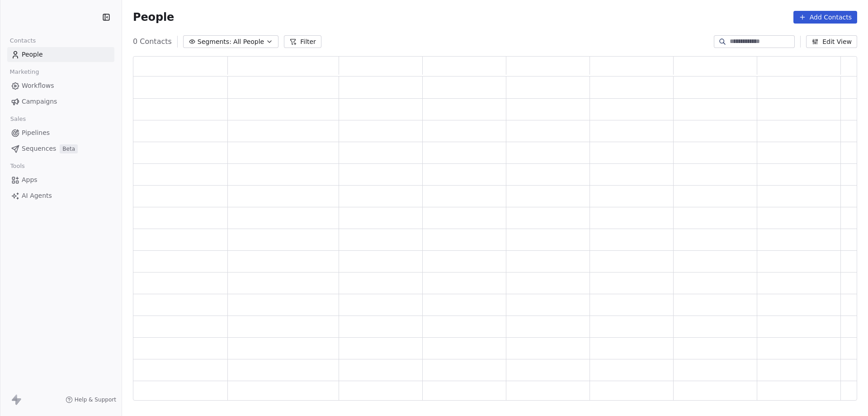 This screenshot has height=416, width=868. What do you see at coordinates (17, 166) in the screenshot?
I see `span: Tools` at bounding box center [17, 166].